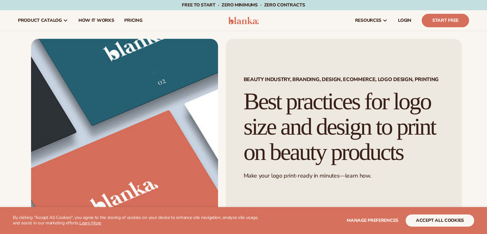  What do you see at coordinates (405, 21) in the screenshot?
I see `a: LOGIN` at bounding box center [405, 21].